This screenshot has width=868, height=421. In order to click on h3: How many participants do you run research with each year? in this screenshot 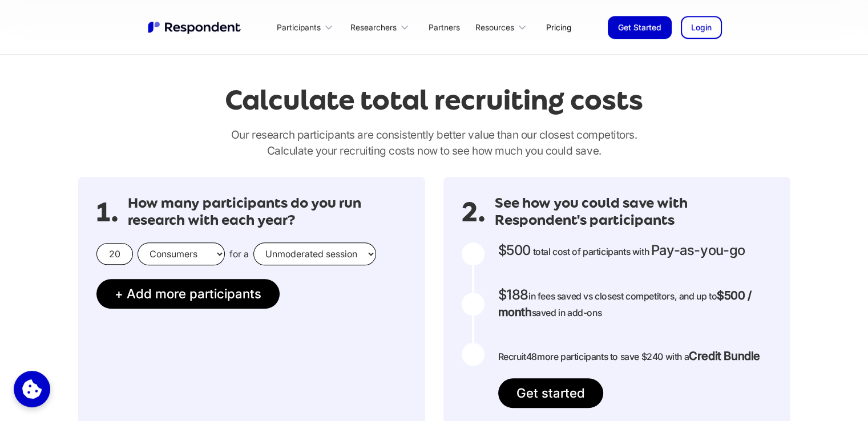, I will do `click(267, 211)`.